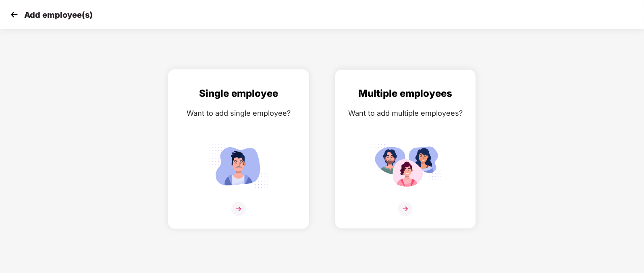 The width and height of the screenshot is (644, 273). Describe the element at coordinates (59, 15) in the screenshot. I see `p: Add employee(s)` at that location.